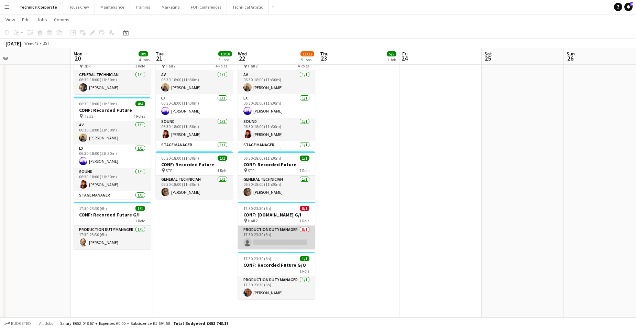 The image size is (636, 329). What do you see at coordinates (112, 225) in the screenshot?
I see `app-job-card: 17:30-23:30 (6h)1/1CONF: Recorded Future G/I1 RoleProduction Duty Manager1/117:30-23:30 (6h)[PERS...` at bounding box center [112, 225].